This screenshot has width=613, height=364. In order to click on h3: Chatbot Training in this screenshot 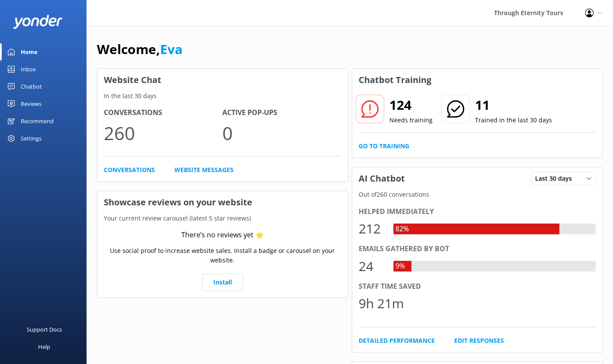, I will do `click(395, 80)`.